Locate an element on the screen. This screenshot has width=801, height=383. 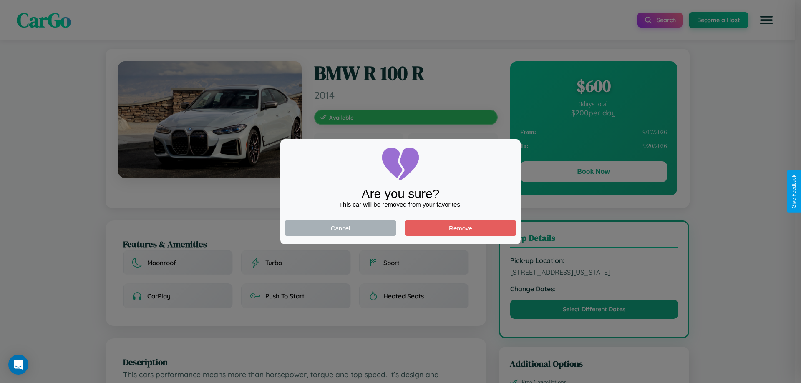
div: Give Feedback is located at coordinates (794, 192).